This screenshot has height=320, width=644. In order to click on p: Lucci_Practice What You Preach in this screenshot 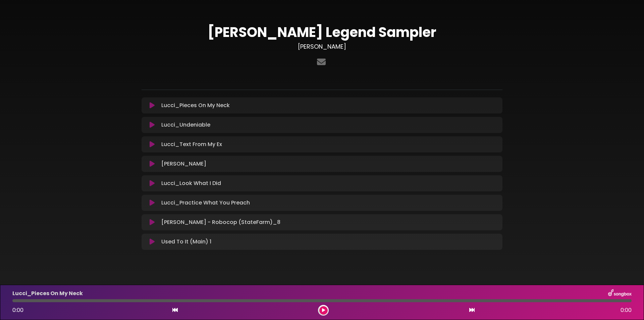, I will do `click(206, 203)`.